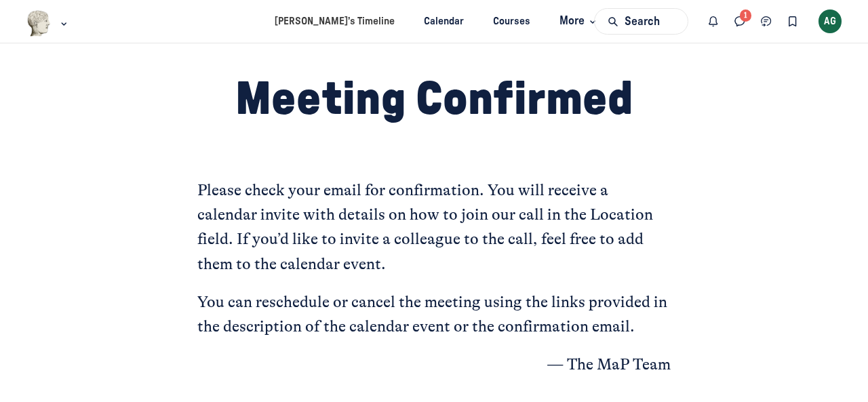  Describe the element at coordinates (443, 21) in the screenshot. I see `a: Calendar` at that location.